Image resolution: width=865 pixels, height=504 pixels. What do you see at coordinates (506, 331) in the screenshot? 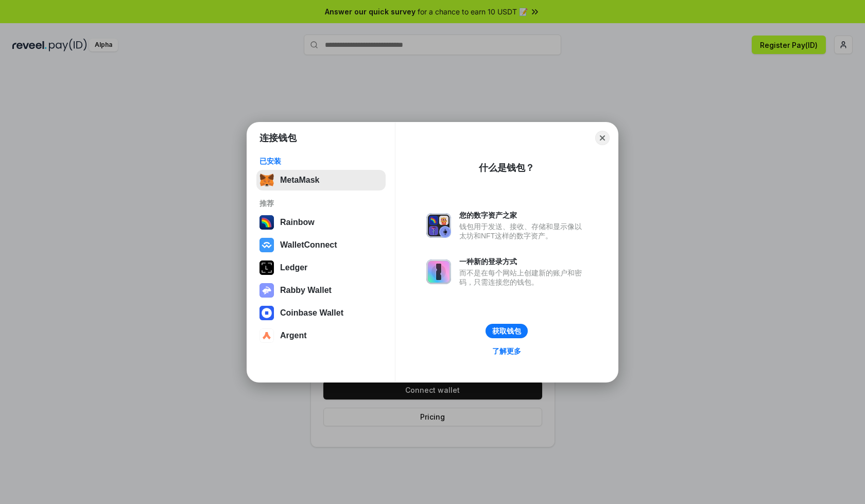
I see `button: 获取钱包` at bounding box center [506, 331].